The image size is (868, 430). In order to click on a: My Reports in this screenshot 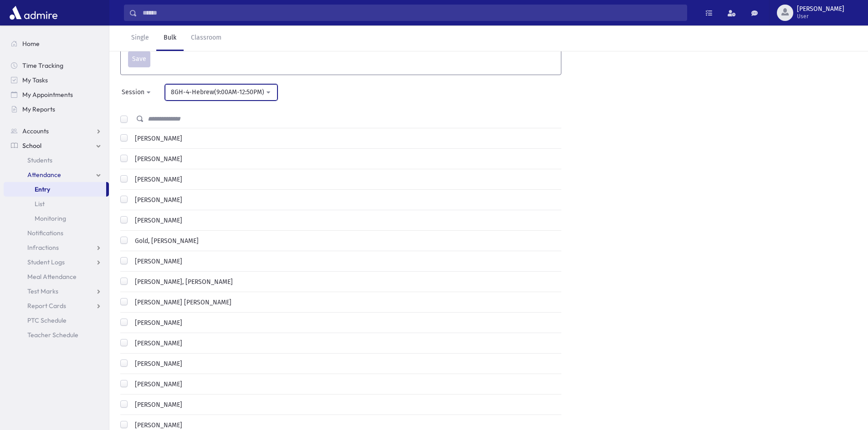, I will do `click(56, 109)`.